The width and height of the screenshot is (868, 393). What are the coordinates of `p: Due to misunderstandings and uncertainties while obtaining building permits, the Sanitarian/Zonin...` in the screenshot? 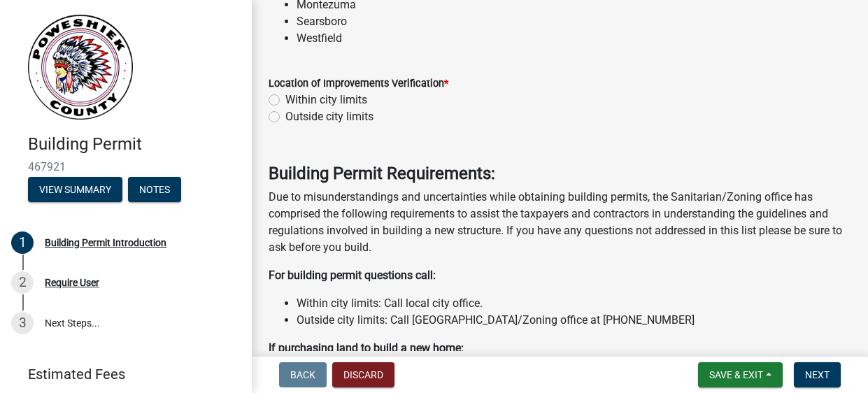 It's located at (559, 222).